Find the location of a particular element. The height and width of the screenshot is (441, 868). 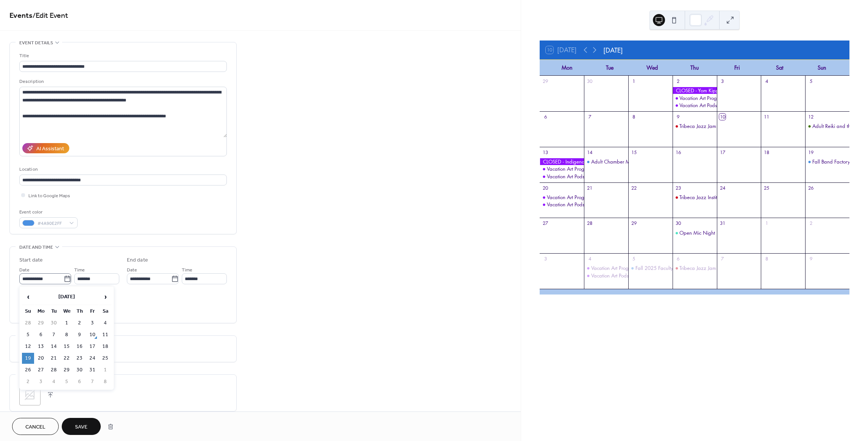

td: 3 is located at coordinates (93, 323).